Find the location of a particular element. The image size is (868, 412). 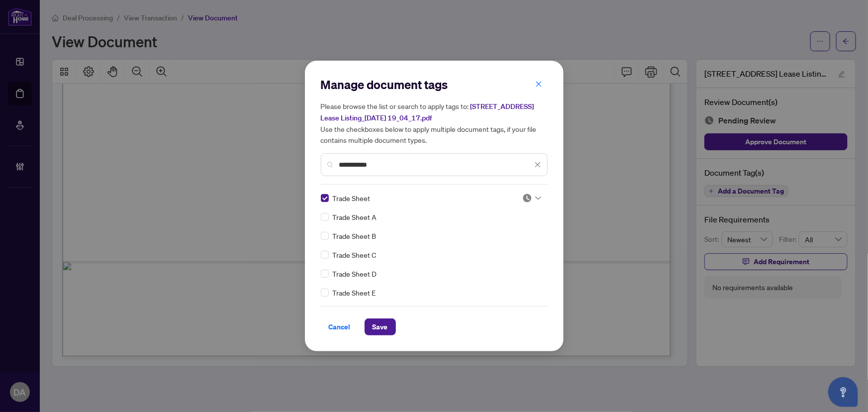

span: Trade Sheet is located at coordinates (352, 198).